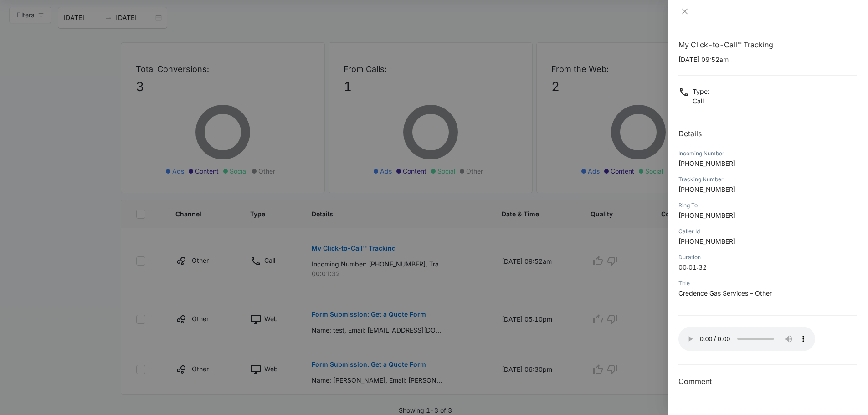 The width and height of the screenshot is (868, 415). I want to click on div: Title, so click(768, 283).